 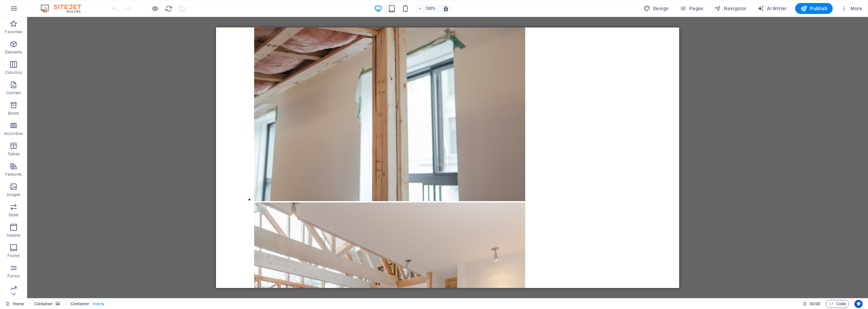 What do you see at coordinates (814, 8) in the screenshot?
I see `span: Publish` at bounding box center [814, 8].